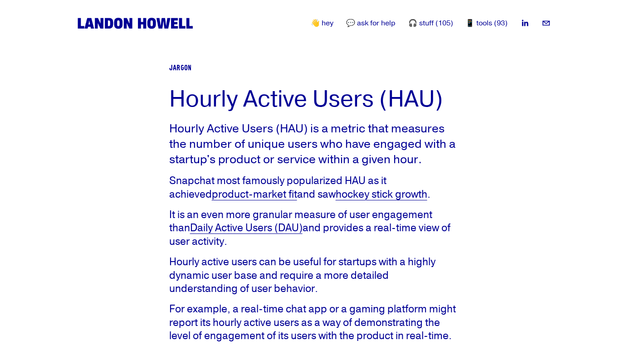 The image size is (626, 350). Describe the element at coordinates (370, 24) in the screenshot. I see `a: 💬 ask for help` at that location.